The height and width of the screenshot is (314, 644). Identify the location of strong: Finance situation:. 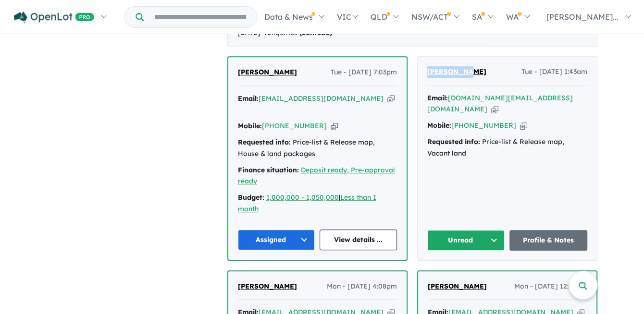
(268, 170).